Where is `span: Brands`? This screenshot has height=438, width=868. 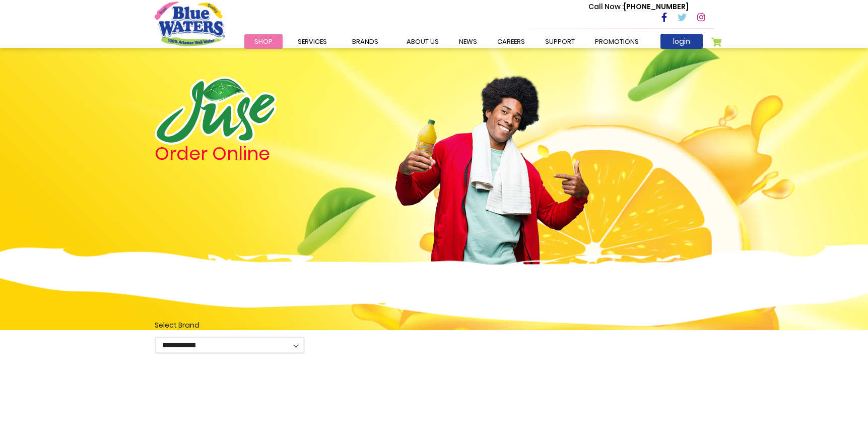
span: Brands is located at coordinates (366, 41).